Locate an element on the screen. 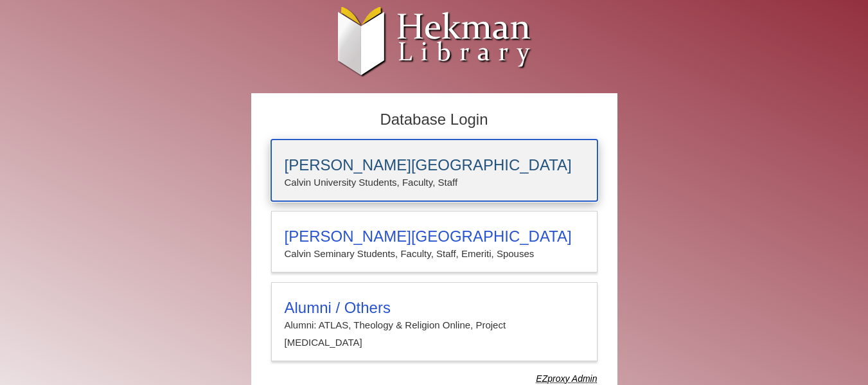 This screenshot has width=868, height=385. p: Calvin Seminary Students, Faculty, Staff, Emeriti, Spouses is located at coordinates (434, 254).